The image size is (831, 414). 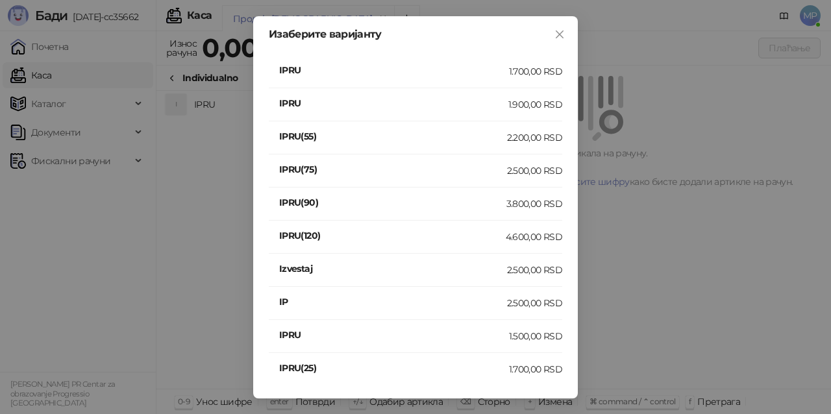 I want to click on button: Close, so click(x=560, y=34).